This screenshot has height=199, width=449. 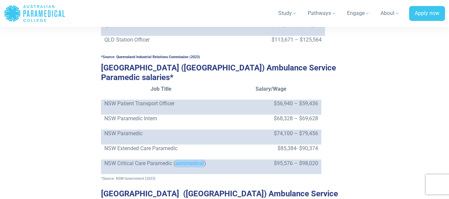 What do you see at coordinates (273, 40) in the screenshot?
I see `p: $113,671 – $125,564` at bounding box center [273, 40].